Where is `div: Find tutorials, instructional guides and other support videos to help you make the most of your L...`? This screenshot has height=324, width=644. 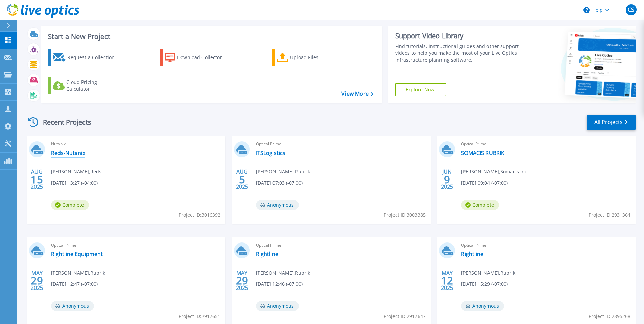 div: Find tutorials, instructional guides and other support videos to help you make the most of your L... is located at coordinates (458, 53).